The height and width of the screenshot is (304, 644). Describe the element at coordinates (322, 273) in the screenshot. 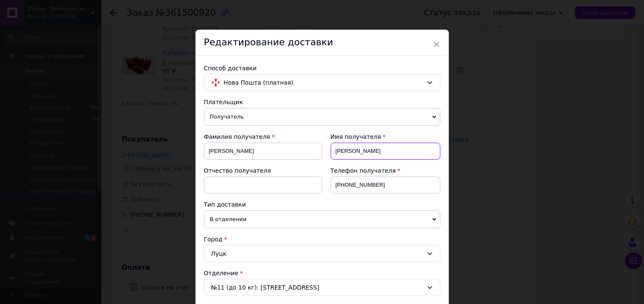

I see `div: Отделение` at that location.